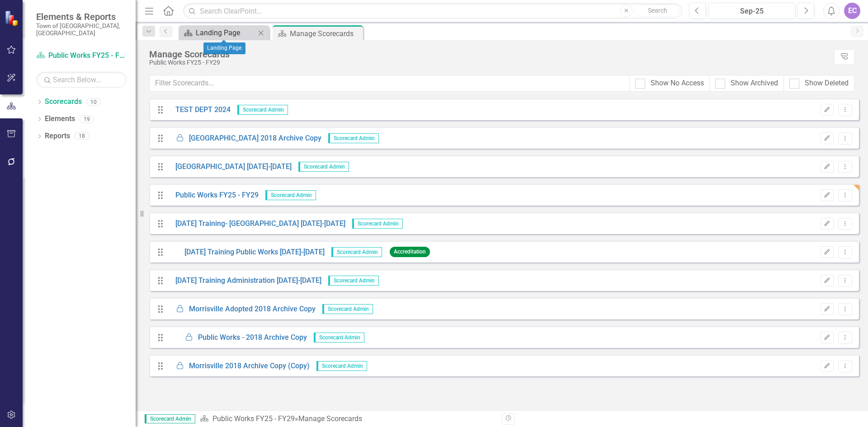 The height and width of the screenshot is (427, 868). I want to click on input: Search ClearPoint..., so click(433, 11).